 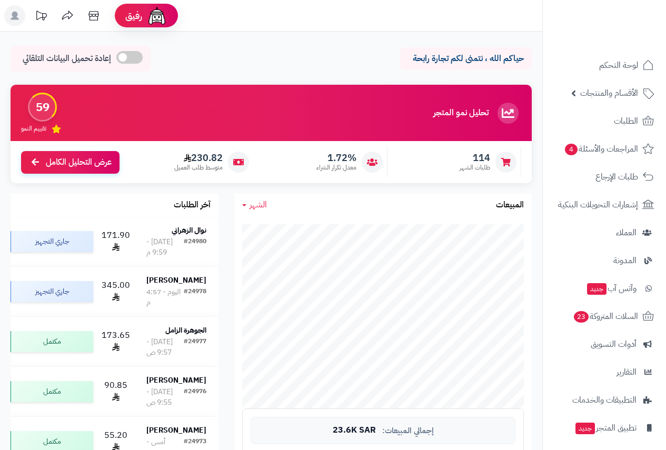 What do you see at coordinates (604, 288) in the screenshot?
I see `a: وآتس آبجديد` at bounding box center [604, 288].